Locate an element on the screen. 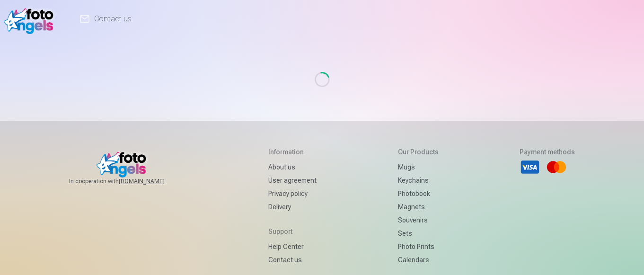 This screenshot has height=275, width=644. a: Souvenirs is located at coordinates (418, 220).